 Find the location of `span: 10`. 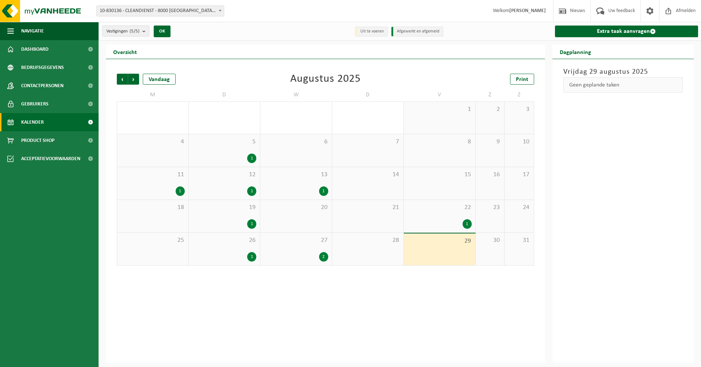

span: 10 is located at coordinates (519, 142).